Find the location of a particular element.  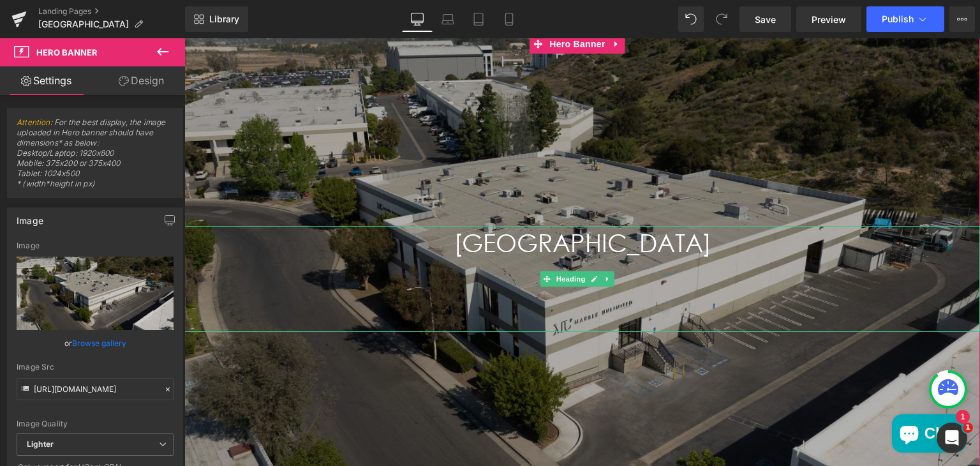

span: Save is located at coordinates (765, 19).